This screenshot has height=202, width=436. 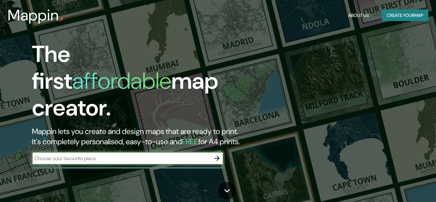 I want to click on input: Choose your favourite place, so click(x=121, y=158).